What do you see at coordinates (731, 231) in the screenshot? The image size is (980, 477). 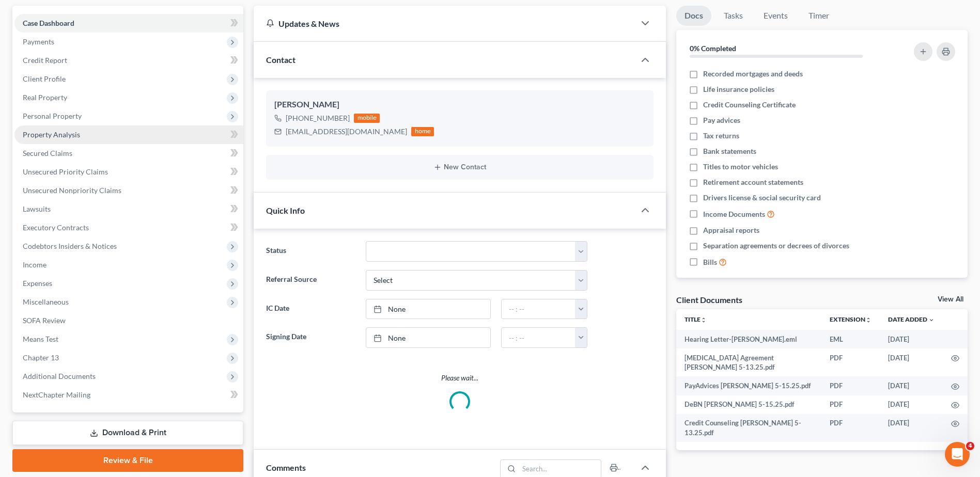 I see `span: Appraisal reports` at bounding box center [731, 231].